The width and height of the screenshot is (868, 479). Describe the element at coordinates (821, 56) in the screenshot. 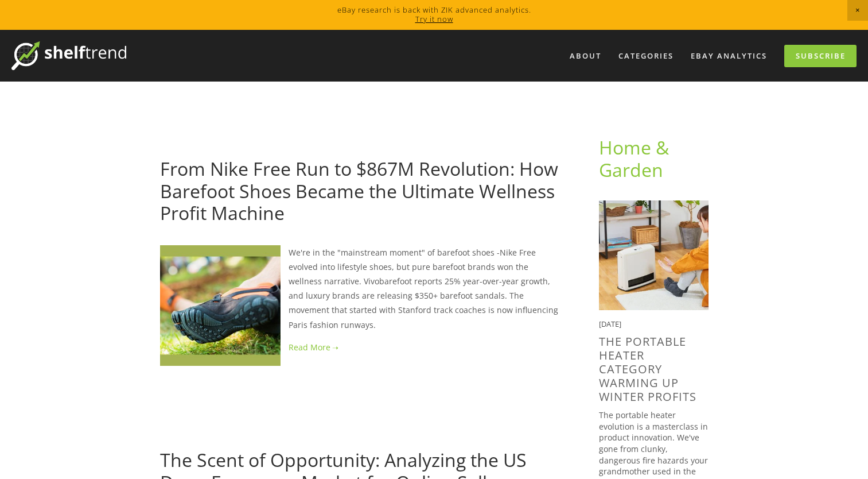

I see `a: Subscribe` at that location.